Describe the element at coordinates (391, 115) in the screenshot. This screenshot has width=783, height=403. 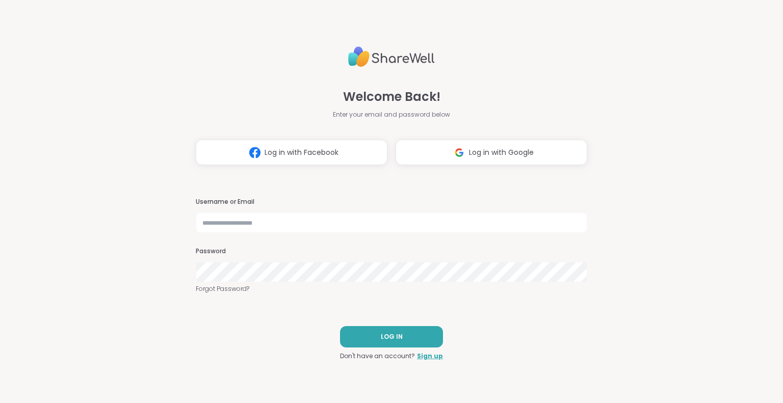
I see `span: Enter your email and password below` at that location.